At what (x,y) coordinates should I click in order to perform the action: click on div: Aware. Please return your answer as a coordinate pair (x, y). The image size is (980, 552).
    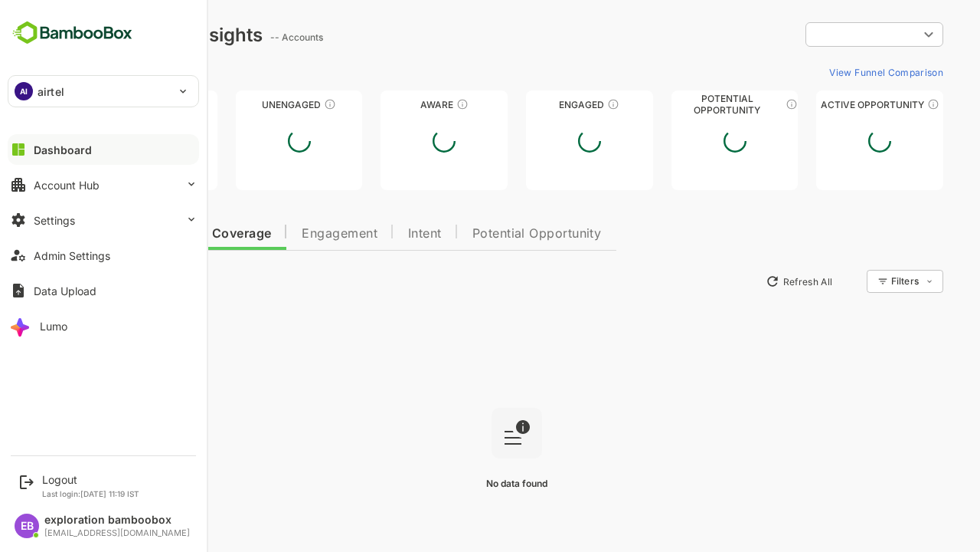
    Looking at the image, I should click on (391, 104).